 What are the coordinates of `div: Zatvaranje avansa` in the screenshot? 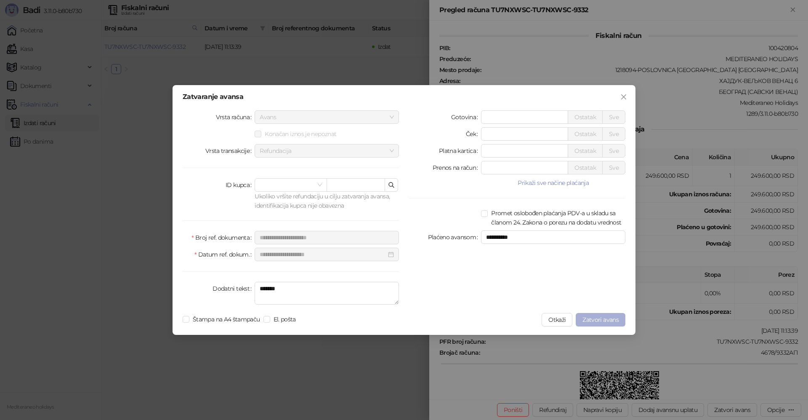 It's located at (404, 97).